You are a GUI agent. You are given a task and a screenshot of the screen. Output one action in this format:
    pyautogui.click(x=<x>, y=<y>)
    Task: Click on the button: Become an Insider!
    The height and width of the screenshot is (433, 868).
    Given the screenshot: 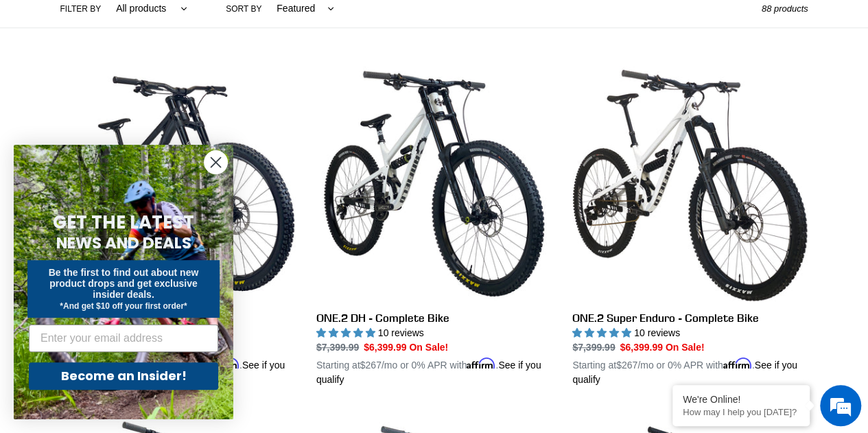 What is the action you would take?
    pyautogui.click(x=123, y=377)
    